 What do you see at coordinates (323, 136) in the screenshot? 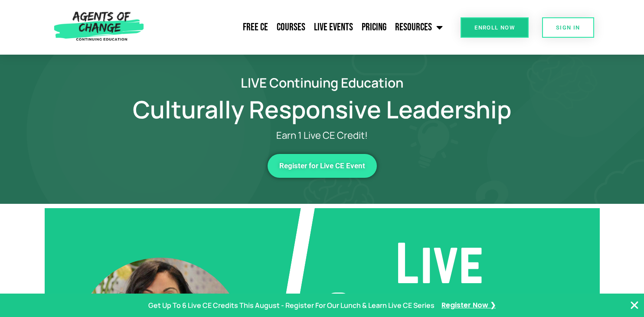
I see `p: Earn 1 Live CE Credit!` at bounding box center [323, 136].